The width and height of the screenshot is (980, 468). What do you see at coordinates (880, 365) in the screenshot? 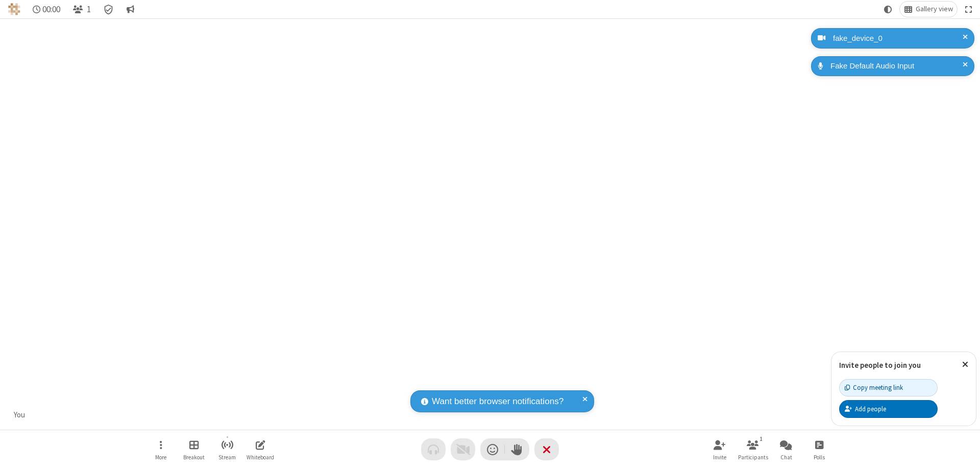
I see `label: Invite people to join you` at bounding box center [880, 365].